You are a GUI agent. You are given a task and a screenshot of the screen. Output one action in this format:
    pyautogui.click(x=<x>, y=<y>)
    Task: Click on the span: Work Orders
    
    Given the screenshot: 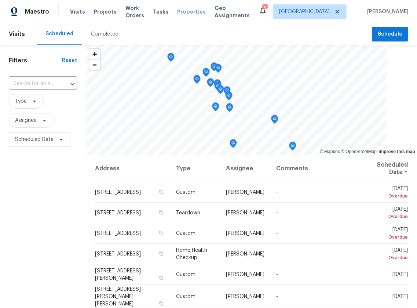 What is the action you would take?
    pyautogui.click(x=135, y=12)
    